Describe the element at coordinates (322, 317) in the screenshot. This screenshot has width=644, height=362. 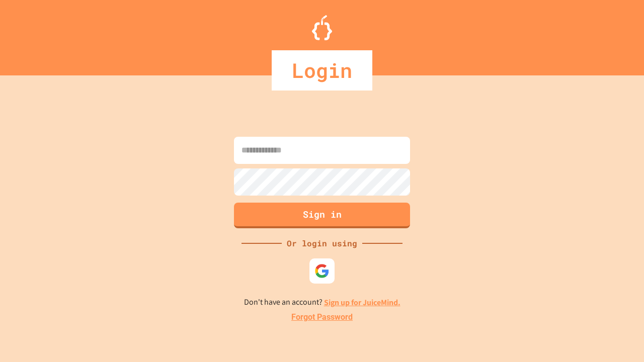
I see `a: Forgot Password` at that location.